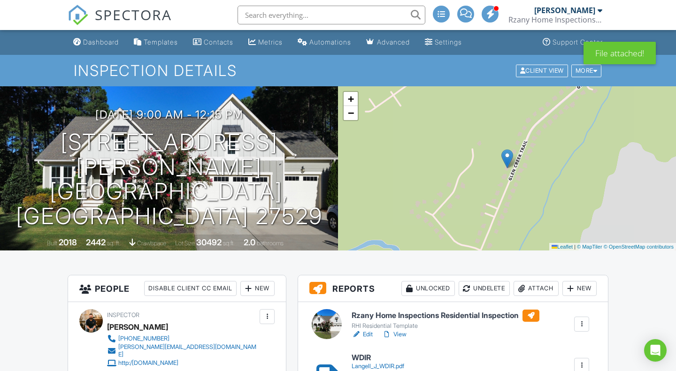 The image size is (676, 371). Describe the element at coordinates (445, 316) in the screenshot. I see `h6: Rzany Home Inspections Residential Inspection` at that location.